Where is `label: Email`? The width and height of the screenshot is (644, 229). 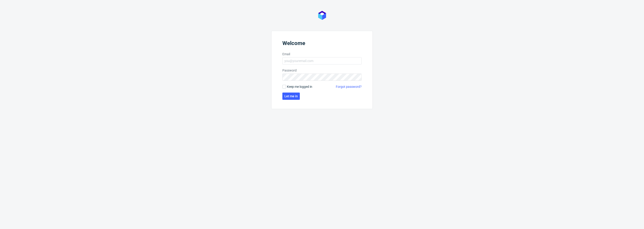 label: Email is located at coordinates (322, 54).